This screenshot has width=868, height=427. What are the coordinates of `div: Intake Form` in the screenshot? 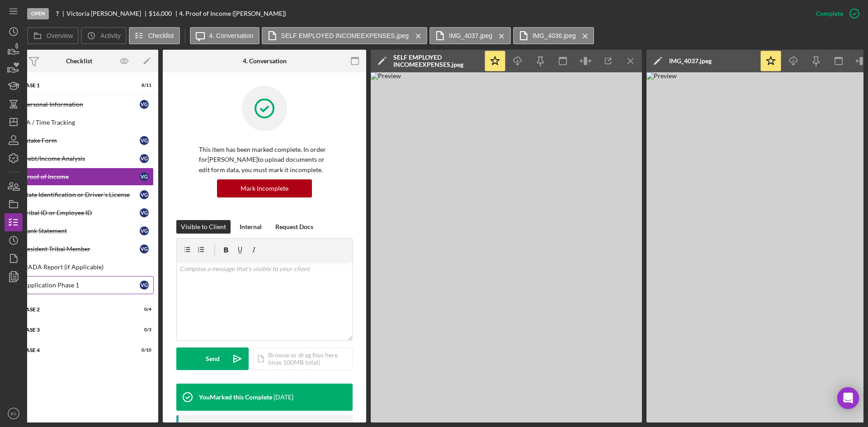 It's located at (81, 141).